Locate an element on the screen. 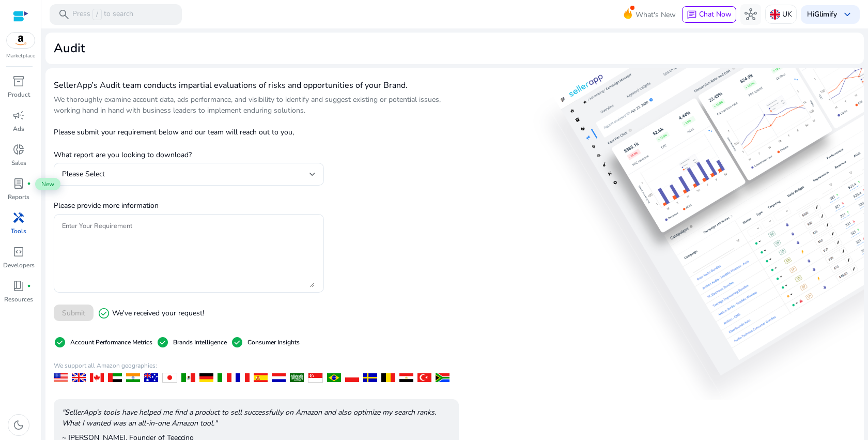 The height and width of the screenshot is (440, 868). p: Please submit your requirement below and our team will reach out to you, is located at coordinates (188, 132).